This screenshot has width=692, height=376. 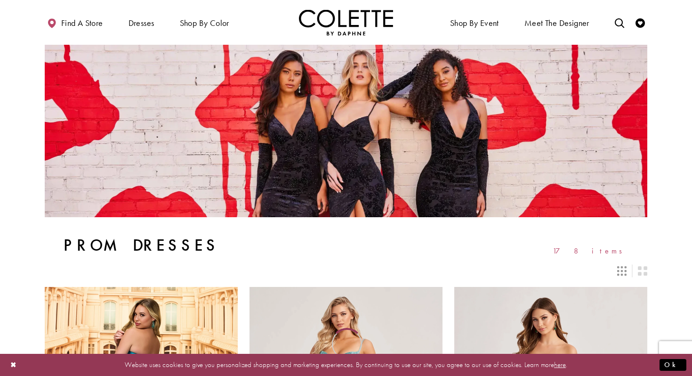 What do you see at coordinates (14, 364) in the screenshot?
I see `button: Close Dialog` at bounding box center [14, 364].